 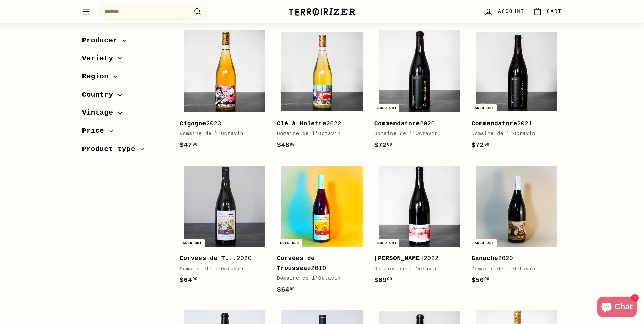 I want to click on span: Price, so click(x=96, y=131).